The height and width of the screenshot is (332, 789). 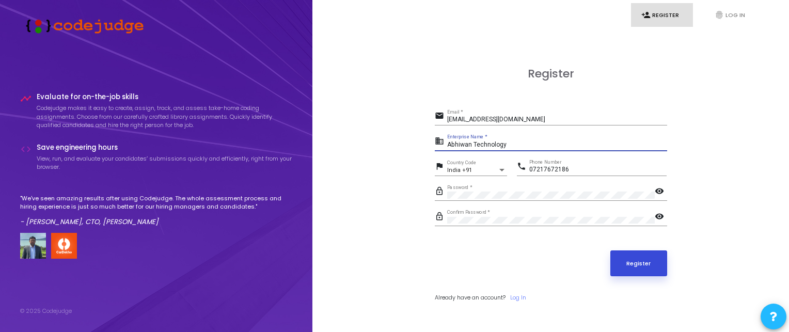 I want to click on a: fingerprintLog In, so click(x=735, y=15).